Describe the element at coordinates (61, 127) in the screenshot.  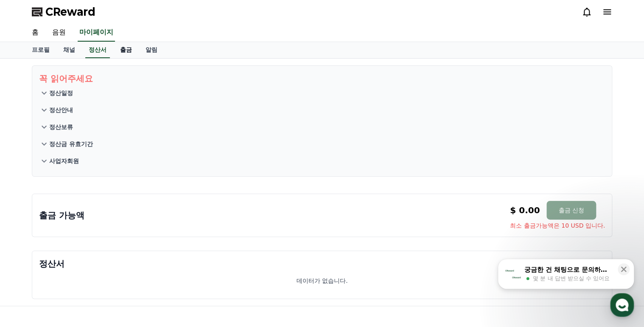
I see `p: 정산보류` at that location.